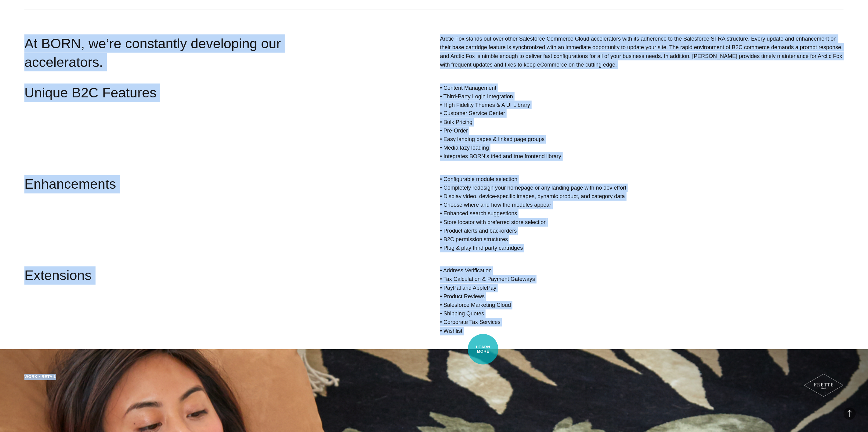 The width and height of the screenshot is (868, 432). I want to click on div: Work・Retail, so click(40, 385).